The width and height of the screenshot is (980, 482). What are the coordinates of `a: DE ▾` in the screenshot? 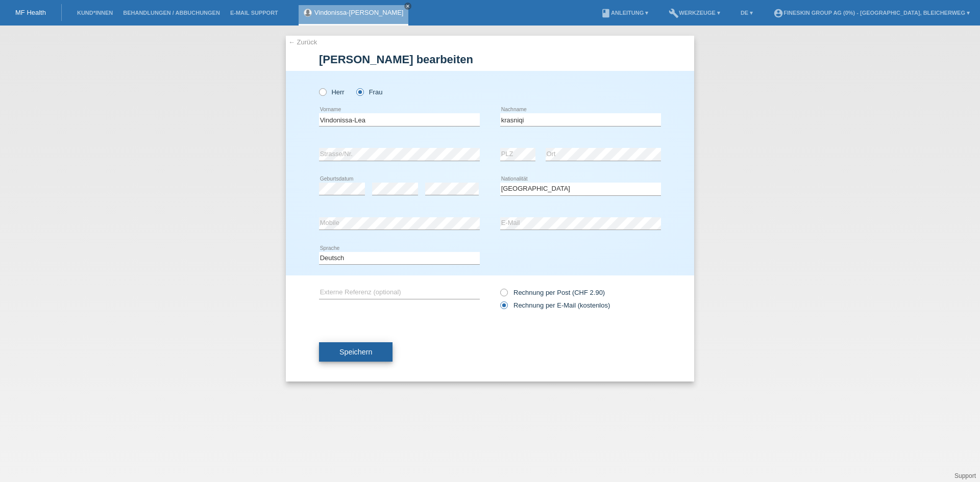 It's located at (747, 13).